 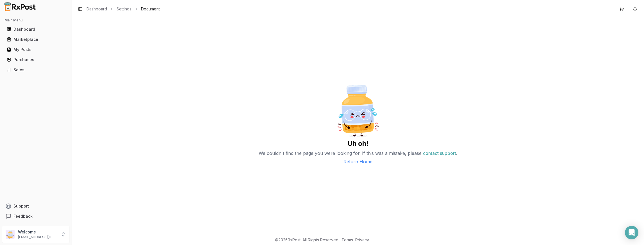 I want to click on a: Terms, so click(x=347, y=239).